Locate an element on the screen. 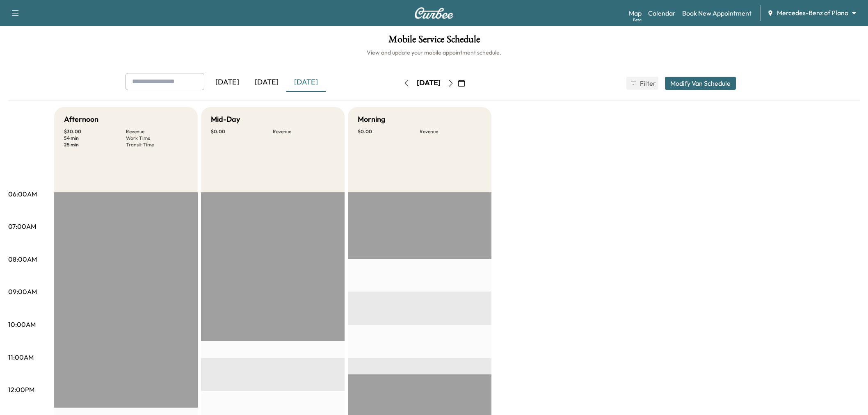 The height and width of the screenshot is (415, 868). a: Book New Appointment is located at coordinates (717, 13).